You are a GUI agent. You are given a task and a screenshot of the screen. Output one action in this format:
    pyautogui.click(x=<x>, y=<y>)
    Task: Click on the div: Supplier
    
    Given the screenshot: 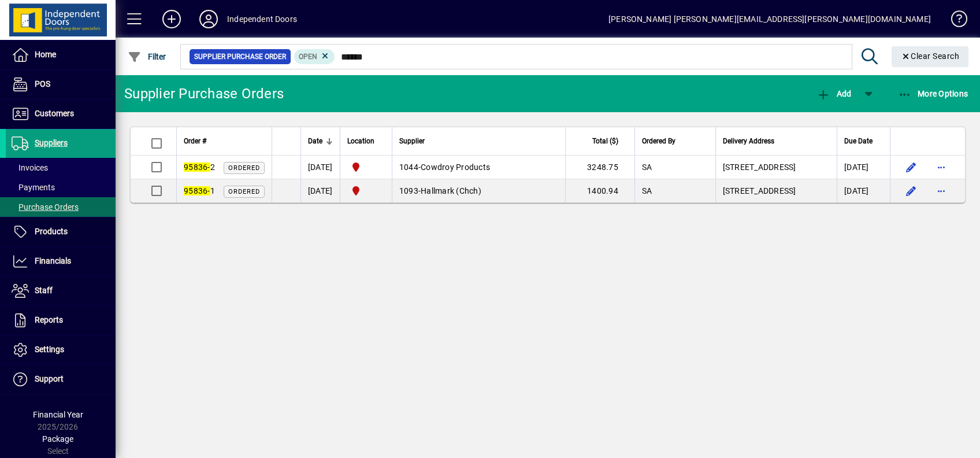 What is the action you would take?
    pyautogui.click(x=478, y=141)
    